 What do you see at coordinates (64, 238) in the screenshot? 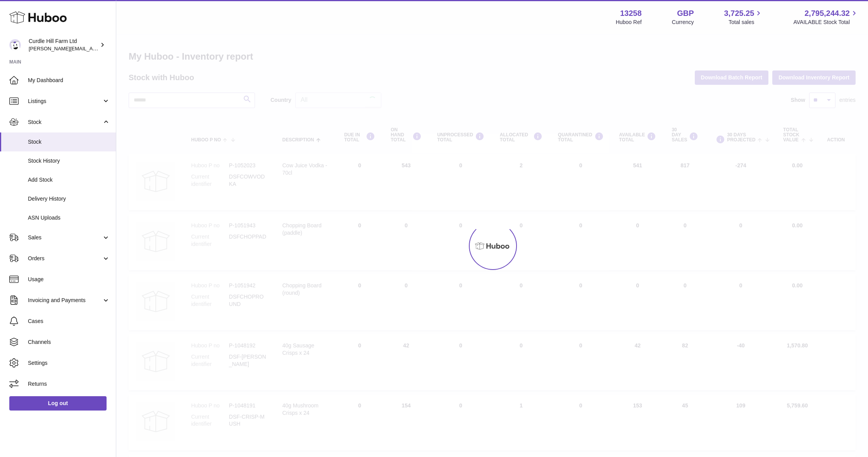
I see `span: Sales` at bounding box center [64, 238].